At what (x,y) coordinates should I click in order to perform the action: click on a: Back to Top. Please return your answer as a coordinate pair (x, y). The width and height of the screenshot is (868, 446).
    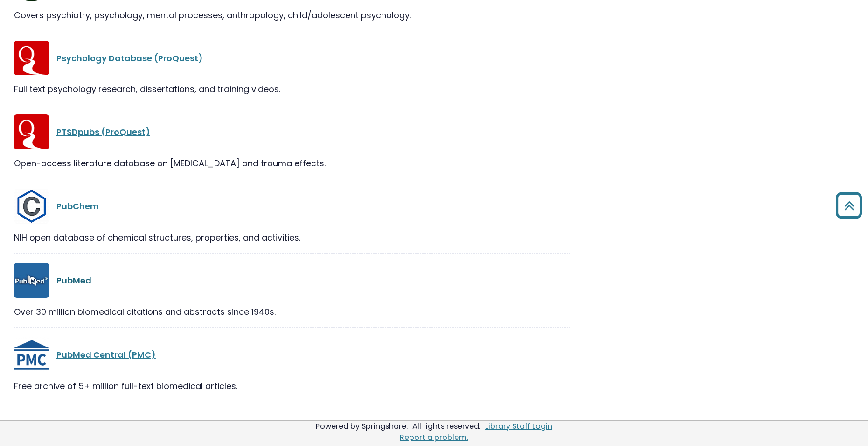
    Looking at the image, I should click on (848, 205).